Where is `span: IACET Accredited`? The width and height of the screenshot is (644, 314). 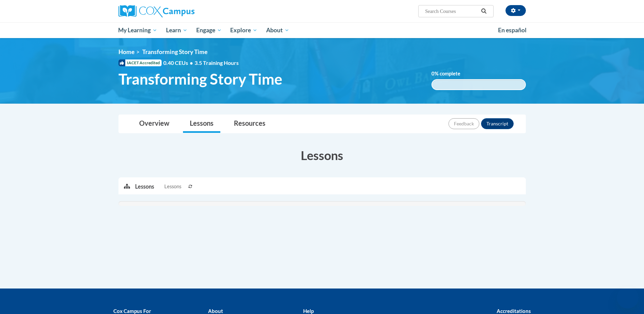
span: IACET Accredited is located at coordinates (140, 63).